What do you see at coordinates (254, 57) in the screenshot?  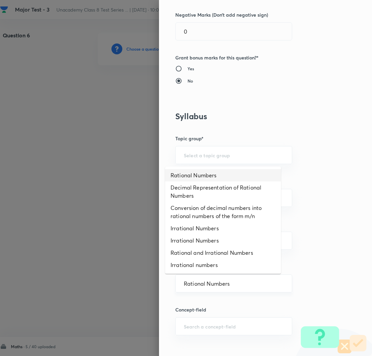 I see `h5: Grant bonus marks for this question?*` at bounding box center [254, 57].